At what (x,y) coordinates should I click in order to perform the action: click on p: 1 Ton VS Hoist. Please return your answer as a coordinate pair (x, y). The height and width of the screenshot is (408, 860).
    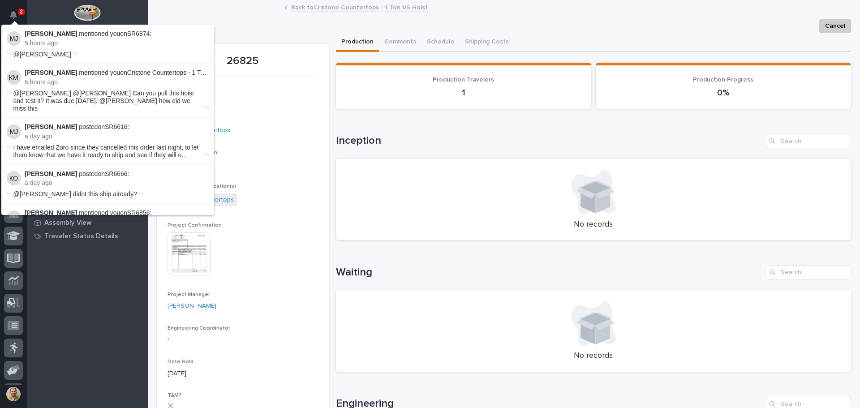
    Looking at the image, I should click on (243, 164).